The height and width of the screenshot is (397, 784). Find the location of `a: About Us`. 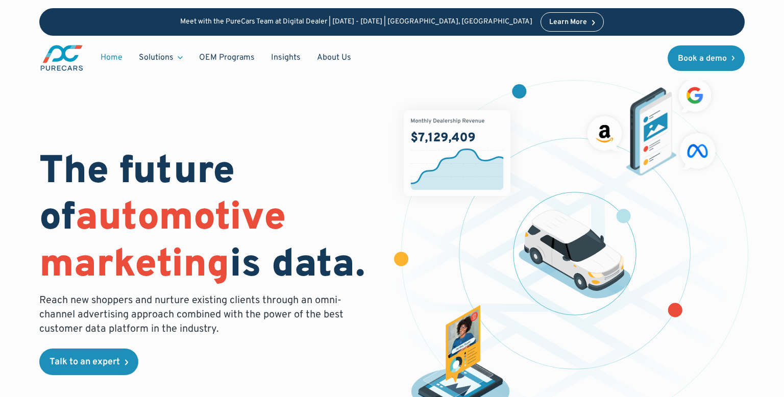

a: About Us is located at coordinates (334, 58).